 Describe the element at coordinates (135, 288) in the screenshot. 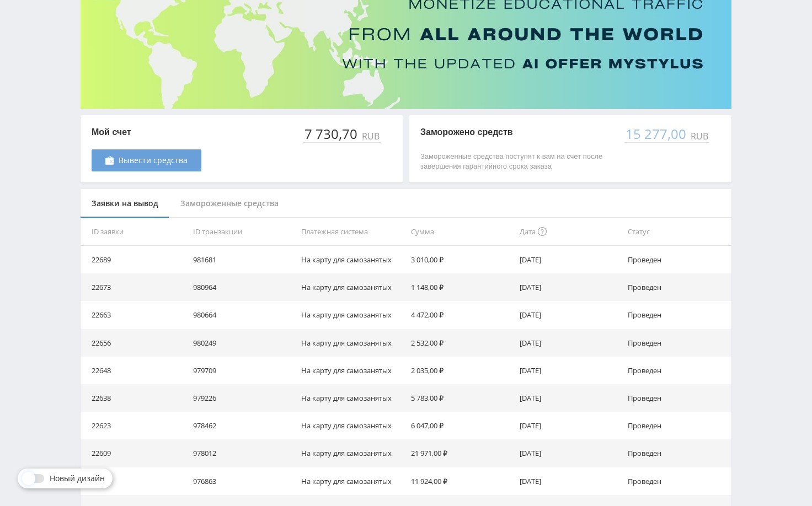

I see `td: 22673` at that location.